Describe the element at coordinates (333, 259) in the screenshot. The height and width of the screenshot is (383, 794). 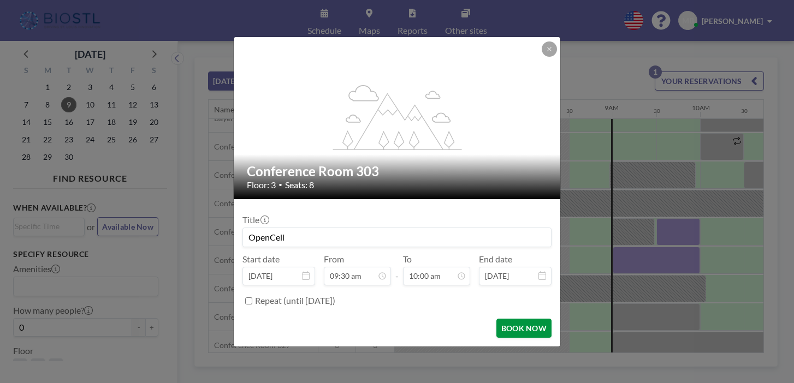
I see `label: From` at that location.